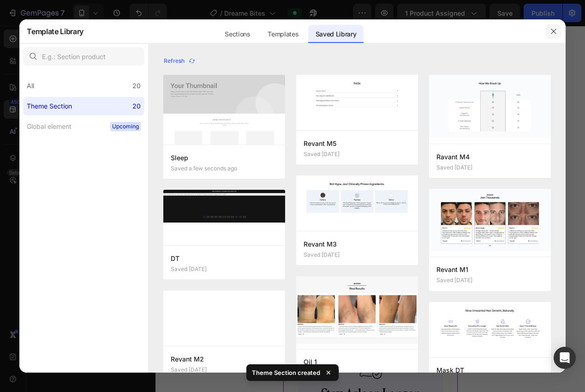 This screenshot has height=392, width=585. Describe the element at coordinates (224, 293) in the screenshot. I see `img: -a-gempagesversionv7shop-id563747377920344850theme-section-id580603584744260521.jpg` at that location.